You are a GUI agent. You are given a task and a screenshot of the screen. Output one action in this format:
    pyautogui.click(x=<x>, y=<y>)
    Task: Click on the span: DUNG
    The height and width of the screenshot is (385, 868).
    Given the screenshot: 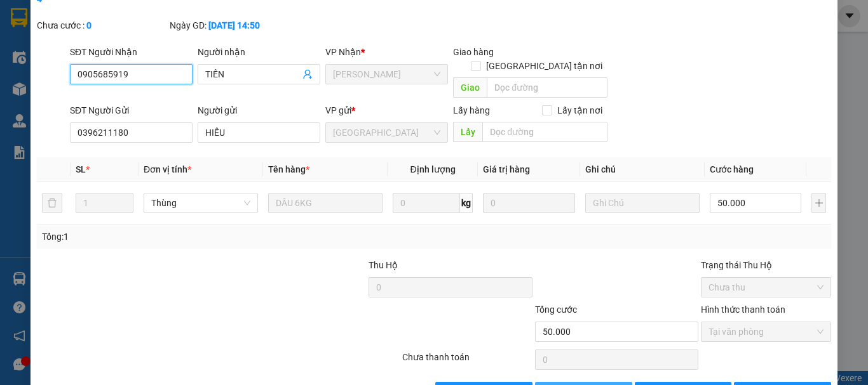 What is the action you would take?
    pyautogui.click(x=139, y=42)
    